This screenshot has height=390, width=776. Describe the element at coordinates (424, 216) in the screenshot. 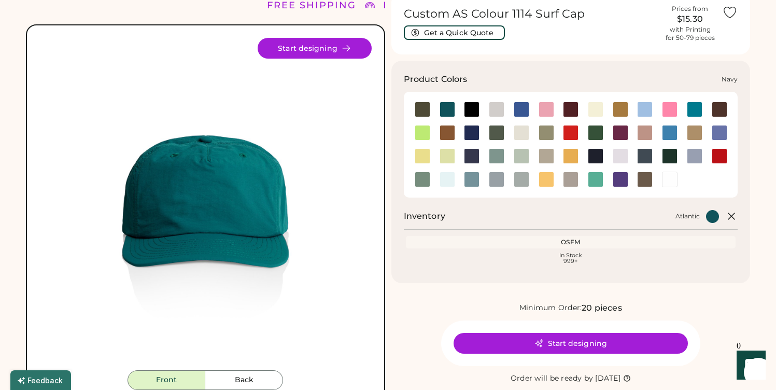

I see `h2: Inventory` at that location.